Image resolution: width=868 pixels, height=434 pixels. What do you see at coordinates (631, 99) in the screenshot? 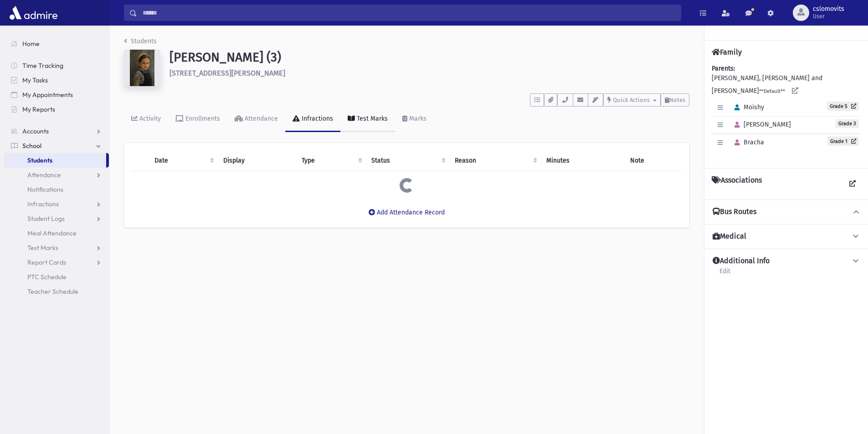
I see `span: Quick Actions` at bounding box center [631, 99].